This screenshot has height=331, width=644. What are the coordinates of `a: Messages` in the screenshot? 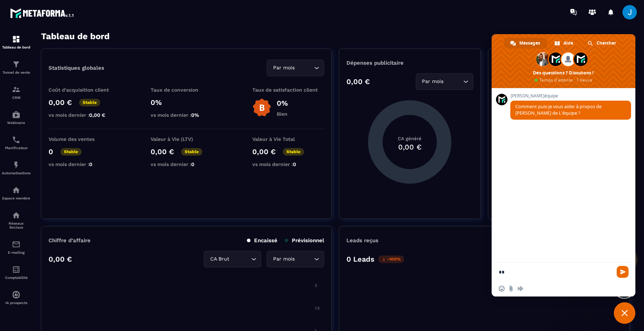 It's located at (526, 43).